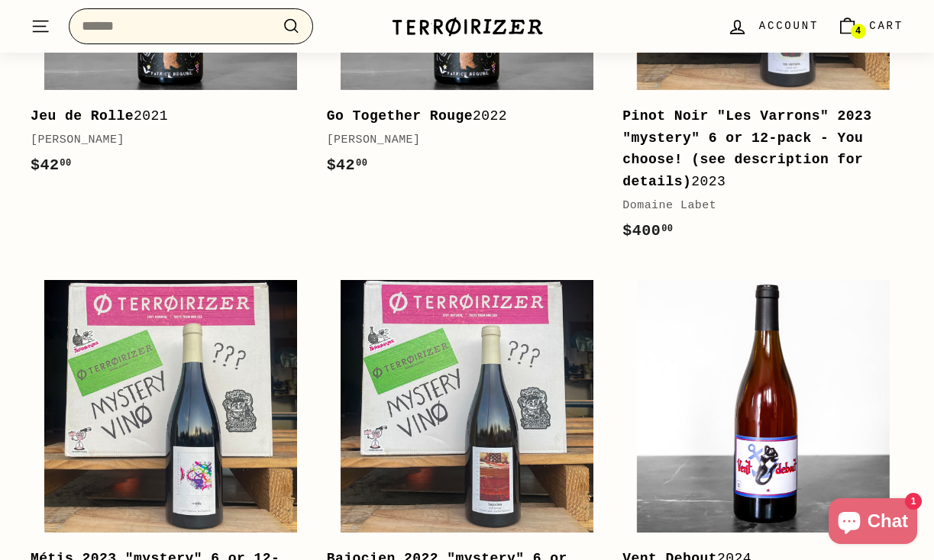 This screenshot has height=560, width=934. What do you see at coordinates (81, 116) in the screenshot?
I see `b: Jeu de Rolle` at bounding box center [81, 116].